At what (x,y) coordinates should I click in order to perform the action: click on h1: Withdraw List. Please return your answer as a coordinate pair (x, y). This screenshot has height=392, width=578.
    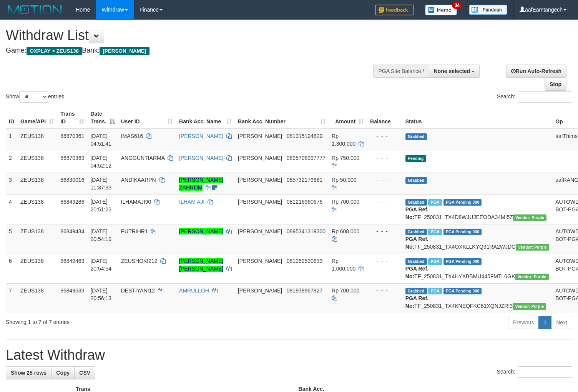
    Looking at the image, I should click on (191, 35).